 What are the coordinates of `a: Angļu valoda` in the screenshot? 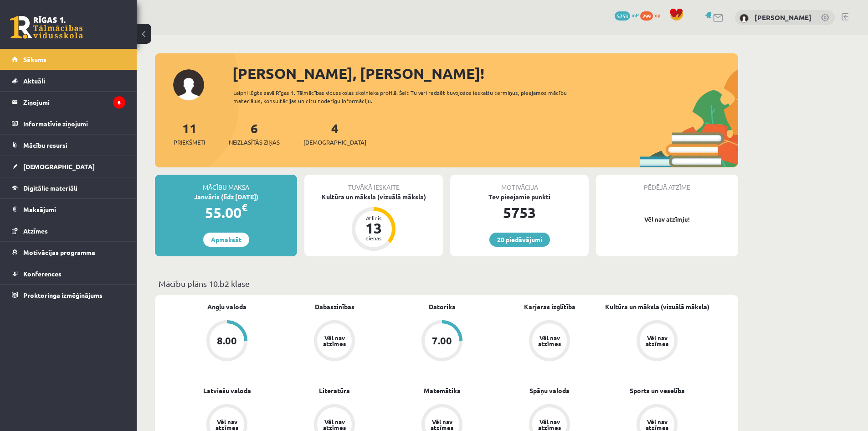 It's located at (227, 306).